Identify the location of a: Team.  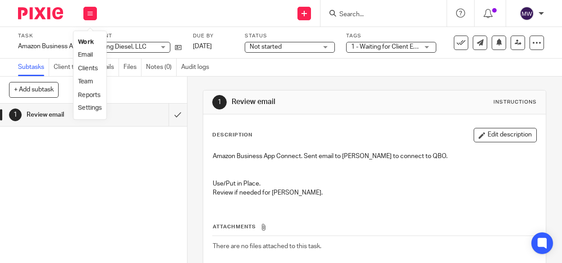
(85, 82).